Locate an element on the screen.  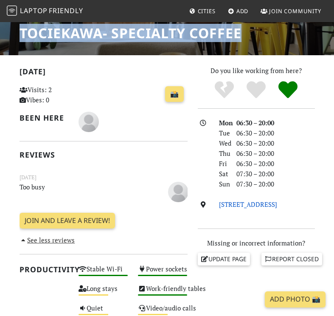
div: Definitely! is located at coordinates (288, 90).